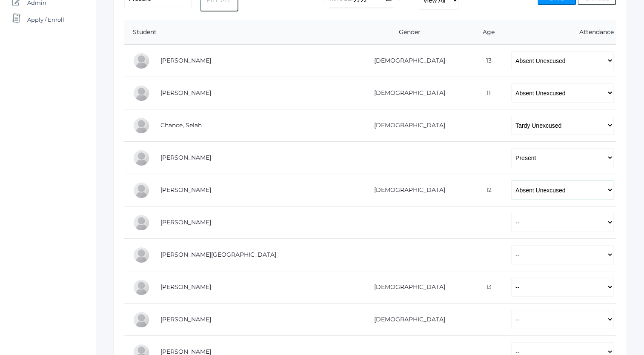  I want to click on td: 12, so click(485, 190).